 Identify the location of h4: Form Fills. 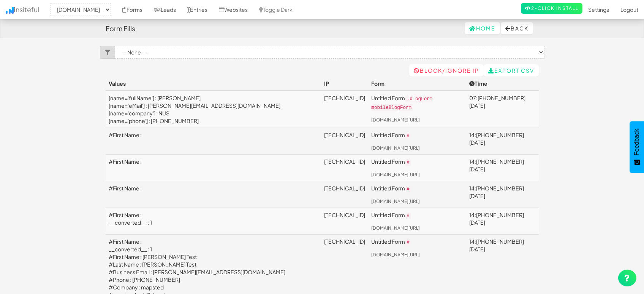
(121, 28).